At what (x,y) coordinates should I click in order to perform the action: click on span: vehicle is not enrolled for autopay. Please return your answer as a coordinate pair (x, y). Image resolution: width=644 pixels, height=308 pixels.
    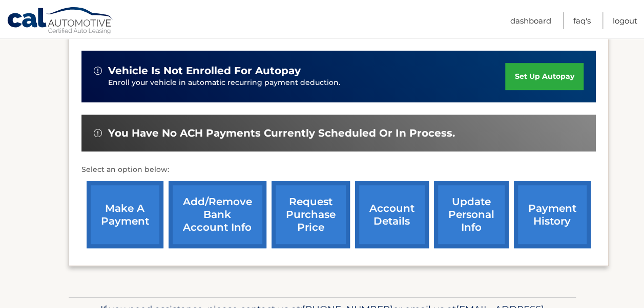
    Looking at the image, I should click on (204, 70).